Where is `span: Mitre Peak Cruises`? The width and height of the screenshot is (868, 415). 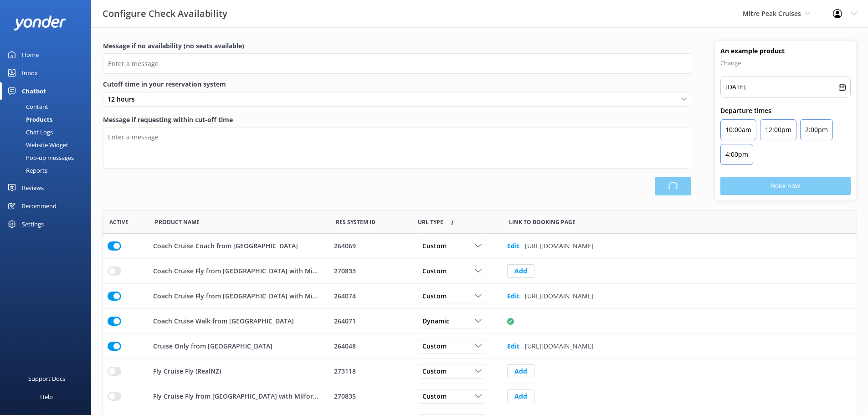 span: Mitre Peak Cruises is located at coordinates (772, 13).